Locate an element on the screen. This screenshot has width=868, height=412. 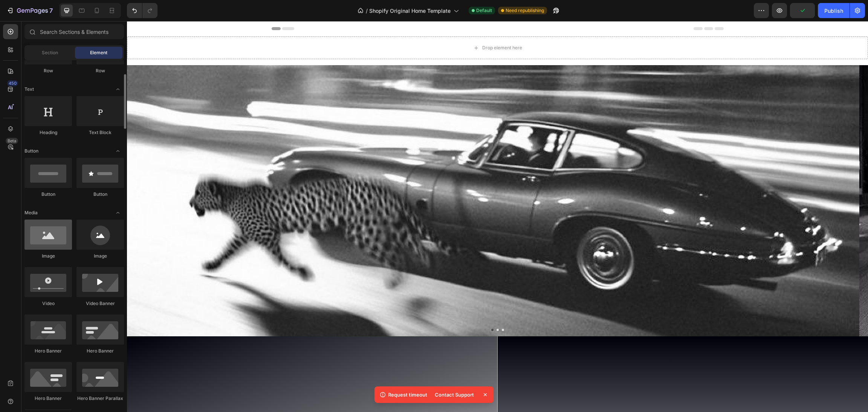
span: Need republishing is located at coordinates (525, 11).